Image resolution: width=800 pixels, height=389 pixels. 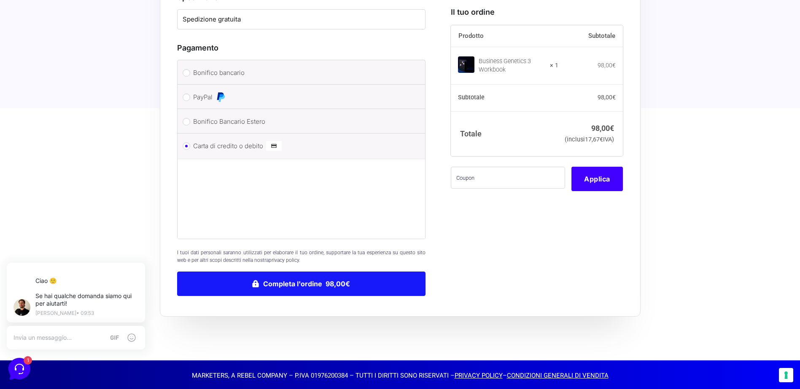 What do you see at coordinates (136, 286) in the screenshot?
I see `p: Aiuto` at bounding box center [136, 286].